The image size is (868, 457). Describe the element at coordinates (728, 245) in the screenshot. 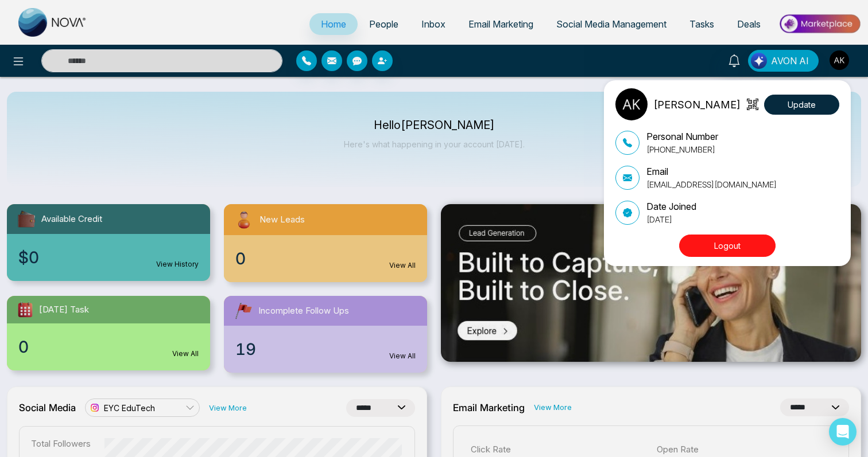

I see `button: Logout` at that location.